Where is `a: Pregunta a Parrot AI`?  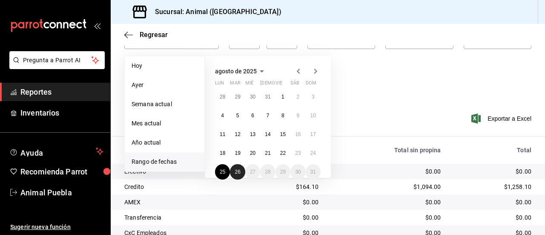 a: Pregunta a Parrot AI is located at coordinates (55, 66).